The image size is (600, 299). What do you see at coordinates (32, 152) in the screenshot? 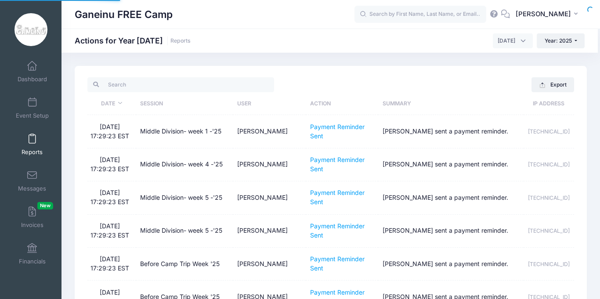
I see `span: Reports` at bounding box center [32, 152].